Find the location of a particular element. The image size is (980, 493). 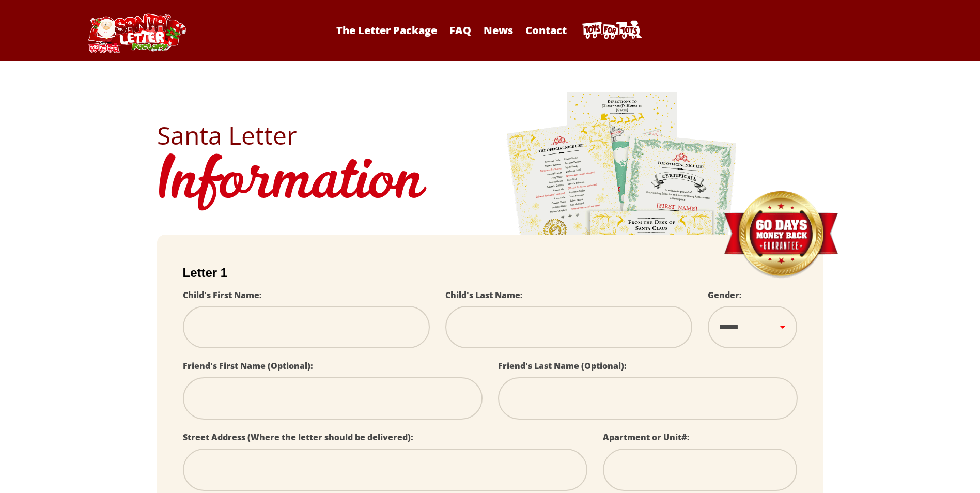

img: Santa Letter Logo is located at coordinates (136, 33).